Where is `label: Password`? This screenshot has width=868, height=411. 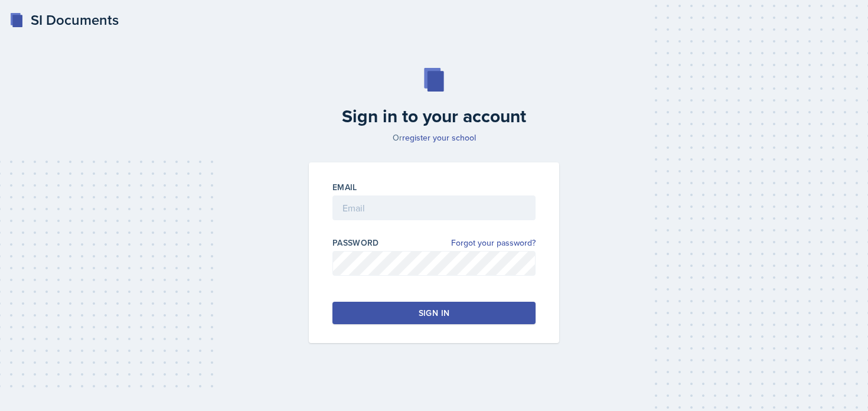
label: Password is located at coordinates (355, 243).